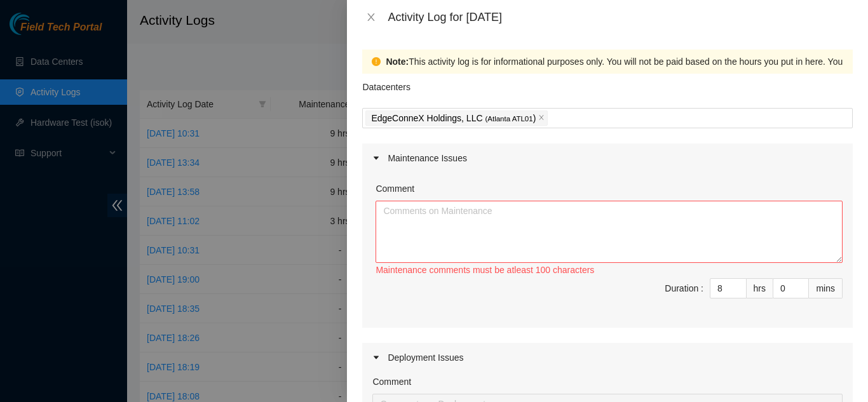 This screenshot has width=868, height=402. Describe the element at coordinates (386, 84) in the screenshot. I see `p: Datacenters` at that location.